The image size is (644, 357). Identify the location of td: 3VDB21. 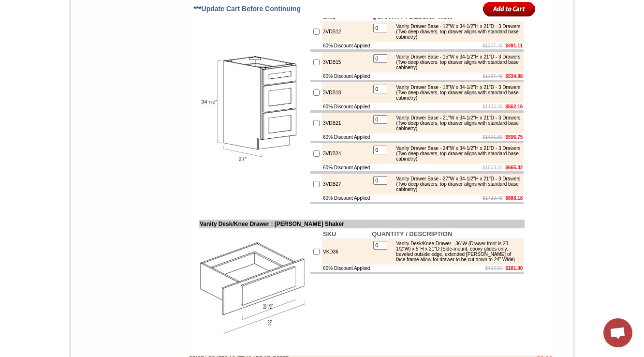
(346, 123).